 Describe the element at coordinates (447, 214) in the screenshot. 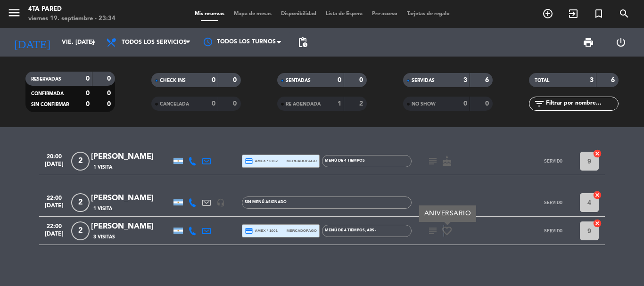

I see `div: ANIVERSARIO` at that location.